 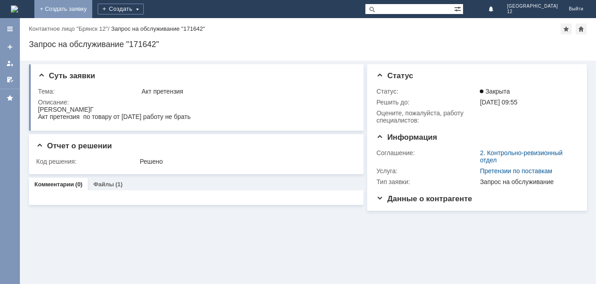 What do you see at coordinates (246, 91) in the screenshot?
I see `div: Акт претензия` at bounding box center [246, 91].